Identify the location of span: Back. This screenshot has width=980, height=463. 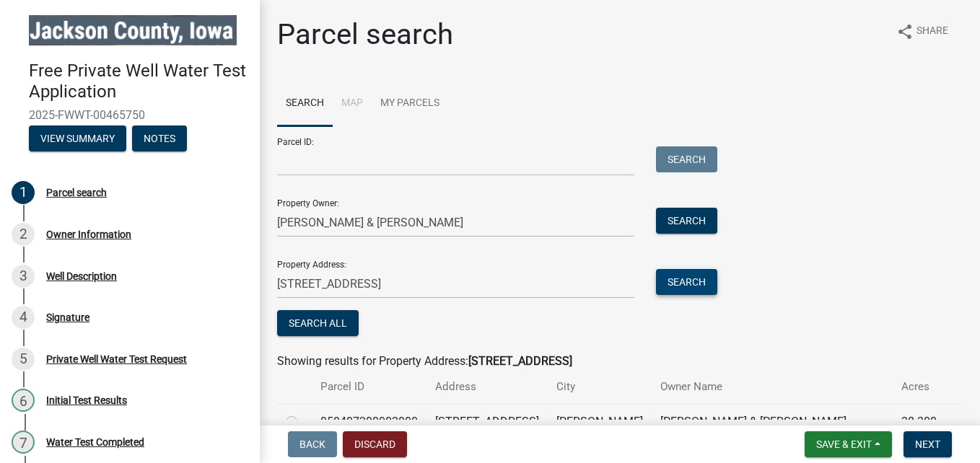
(312, 444).